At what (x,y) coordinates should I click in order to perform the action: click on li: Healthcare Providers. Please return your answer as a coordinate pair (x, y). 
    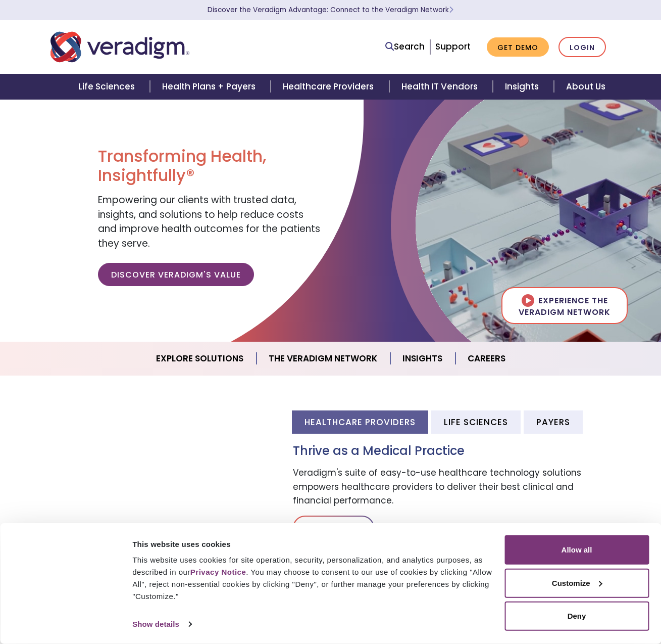
    Looking at the image, I should click on (360, 421).